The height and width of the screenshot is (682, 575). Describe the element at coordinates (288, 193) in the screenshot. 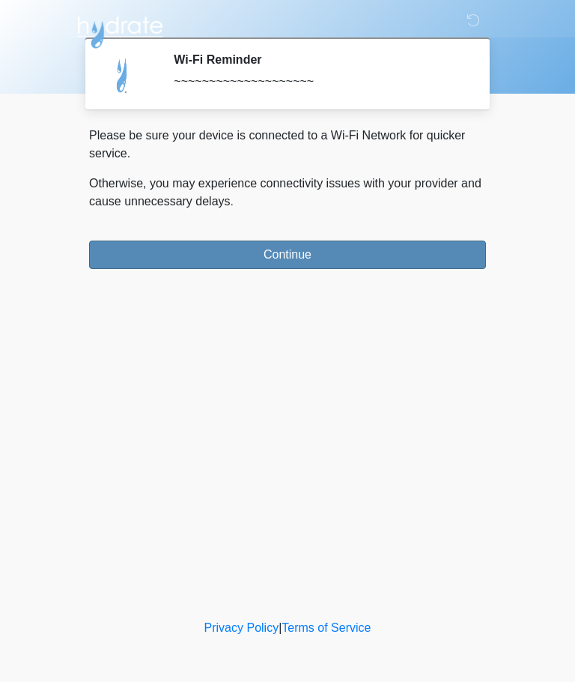

I see `p: Otherwise, you may experience connectivity issues with your provider and cause unnecessary delays` at that location.